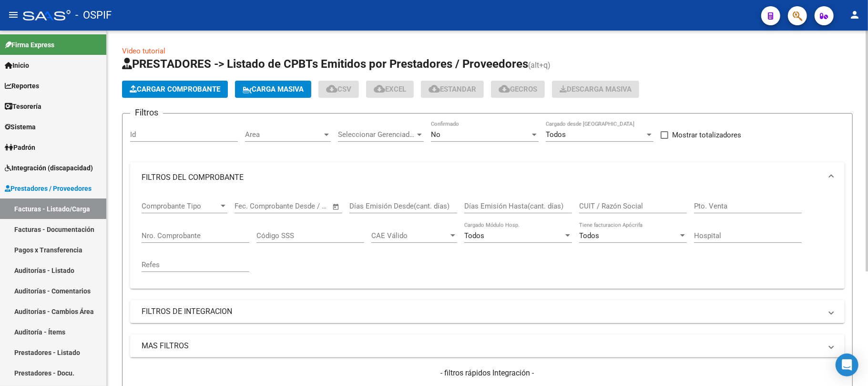 The image size is (868, 386). What do you see at coordinates (487, 346) in the screenshot?
I see `mat-expansion-panel-header: MAS FILTROS` at bounding box center [487, 346].